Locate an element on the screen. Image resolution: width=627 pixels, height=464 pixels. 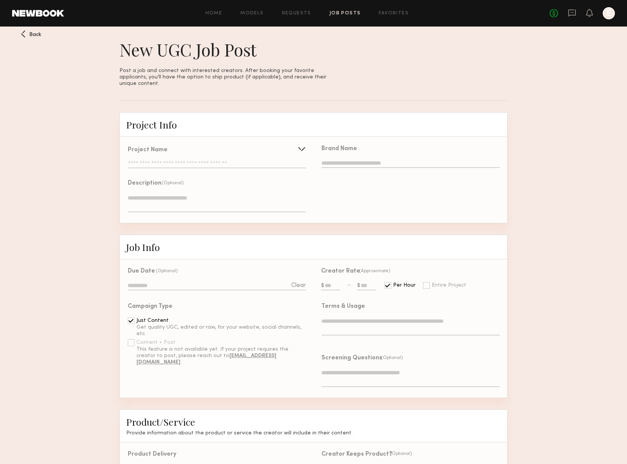
div: Description is located at coordinates (144, 183).